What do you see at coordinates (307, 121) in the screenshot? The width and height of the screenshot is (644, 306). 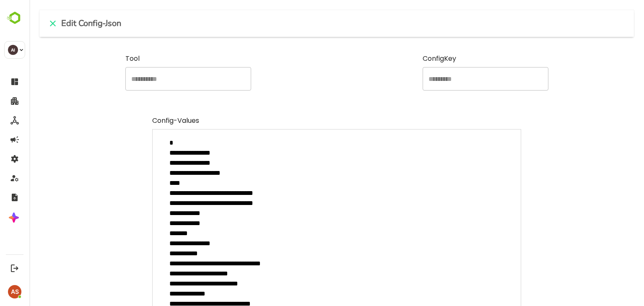 I see `label: Config-Values` at bounding box center [307, 121].